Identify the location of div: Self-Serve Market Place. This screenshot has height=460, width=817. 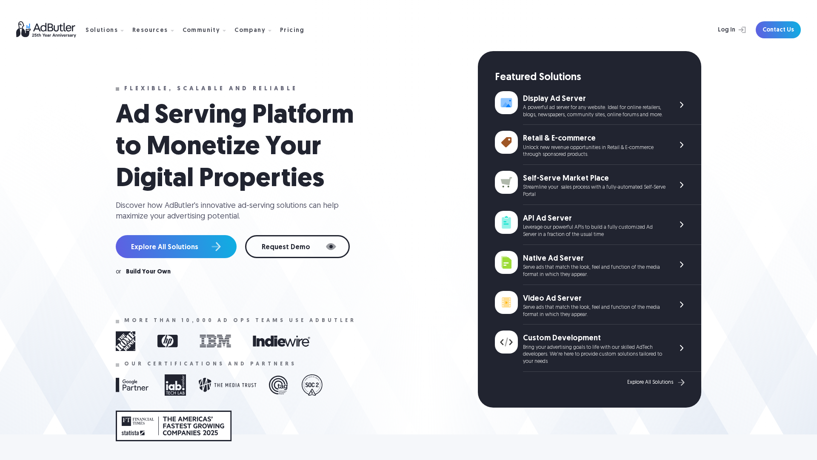
(594, 178).